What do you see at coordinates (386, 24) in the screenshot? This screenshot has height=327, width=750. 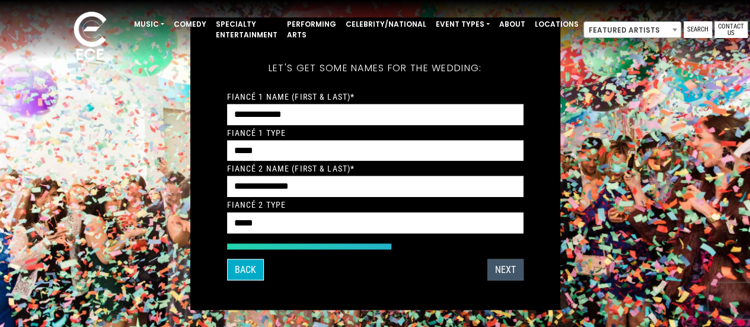 I see `a: Celebrity/National` at bounding box center [386, 24].